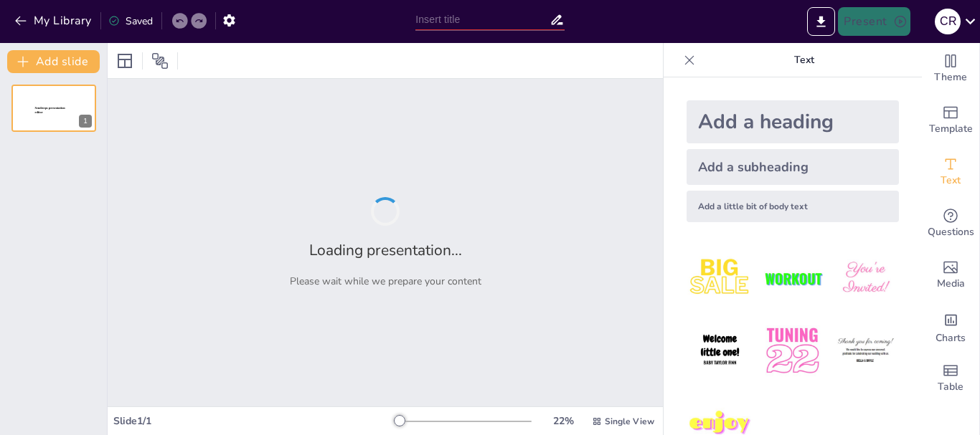 The height and width of the screenshot is (435, 980). I want to click on img: 2.jpeg, so click(793, 278).